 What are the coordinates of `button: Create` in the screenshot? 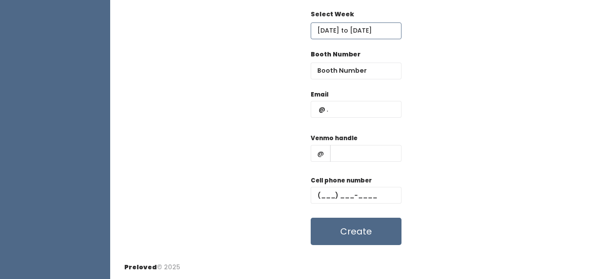 It's located at (356, 231).